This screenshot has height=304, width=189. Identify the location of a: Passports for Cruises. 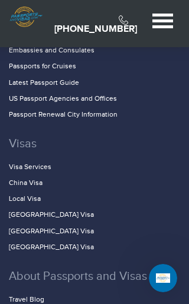
(42, 66).